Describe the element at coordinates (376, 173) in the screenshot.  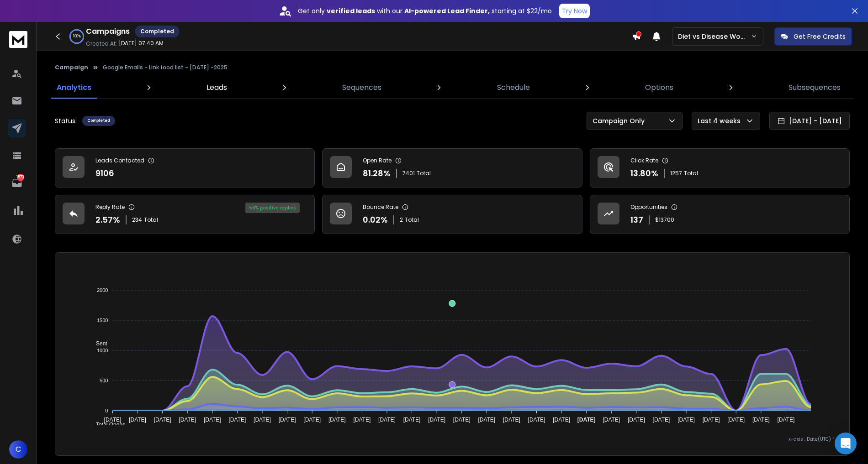
I see `p: 81.28 %` at that location.